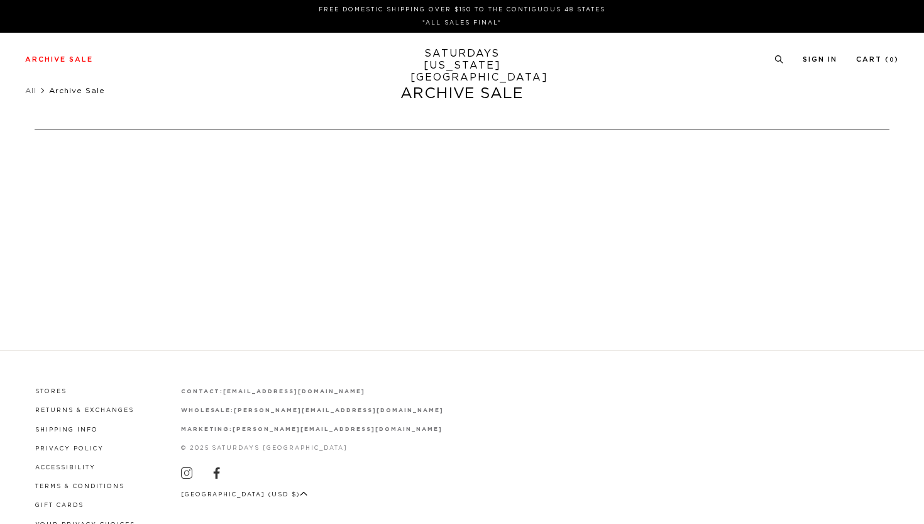 This screenshot has height=524, width=924. What do you see at coordinates (59, 59) in the screenshot?
I see `a: Archive Sale` at bounding box center [59, 59].